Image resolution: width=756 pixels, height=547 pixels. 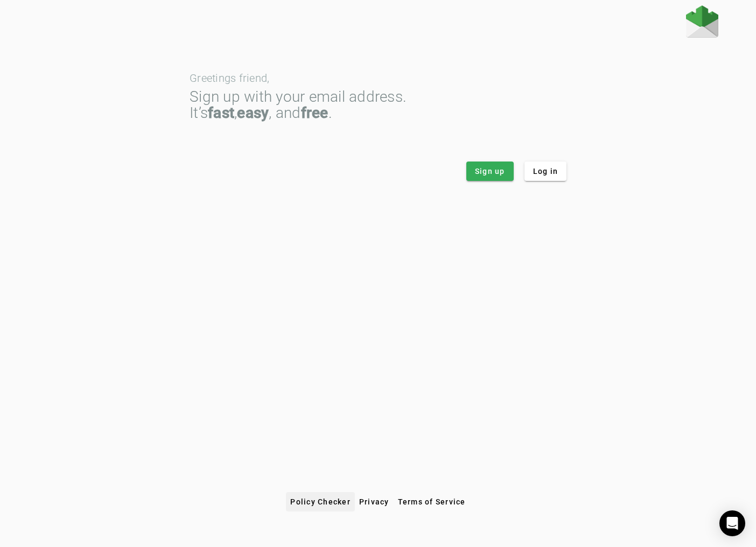 I want to click on div: Sign up with your email address. It’s , , and ., so click(x=378, y=105).